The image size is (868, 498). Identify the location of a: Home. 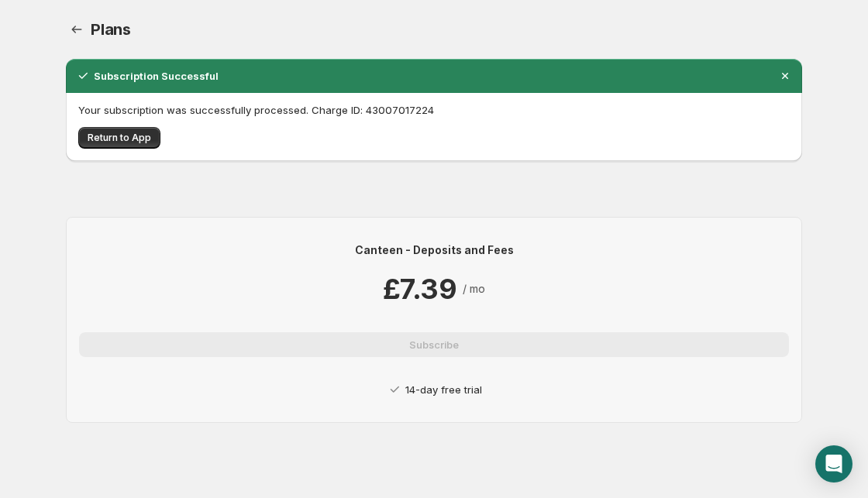
(77, 30).